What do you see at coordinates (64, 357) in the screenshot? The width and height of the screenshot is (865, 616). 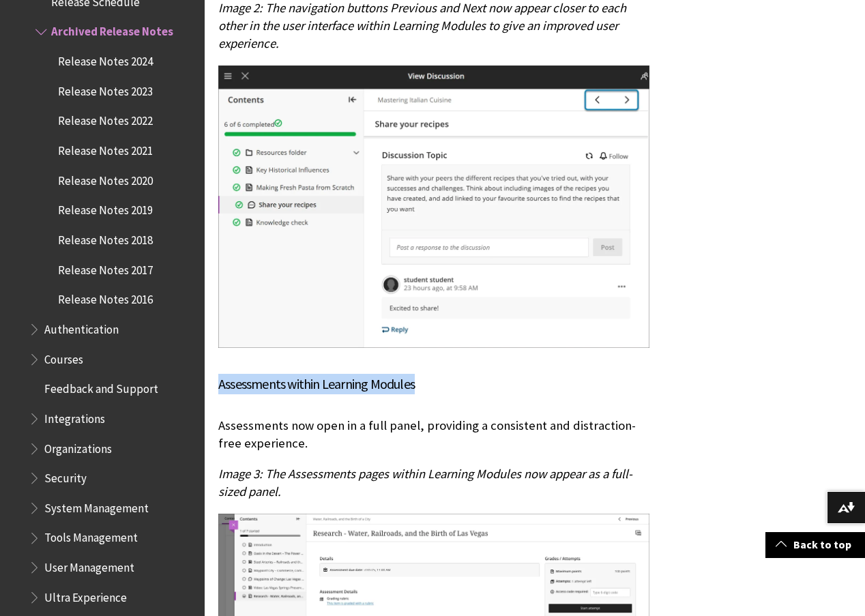 I see `span: Courses` at bounding box center [64, 357].